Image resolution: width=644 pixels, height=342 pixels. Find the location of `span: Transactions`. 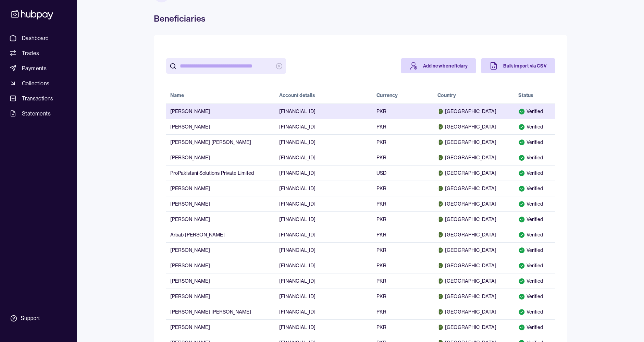

span: Transactions is located at coordinates (38, 98).